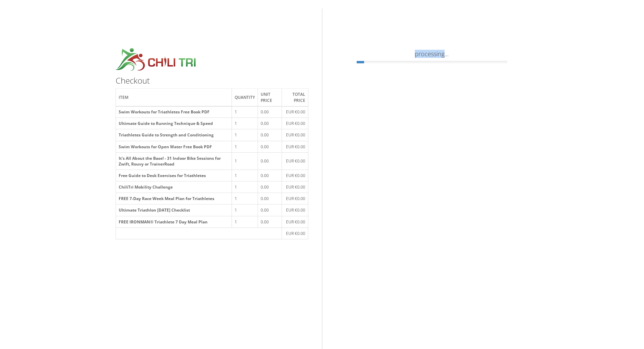  Describe the element at coordinates (156, 60) in the screenshot. I see `img: croppedchilitri.jpg` at that location.